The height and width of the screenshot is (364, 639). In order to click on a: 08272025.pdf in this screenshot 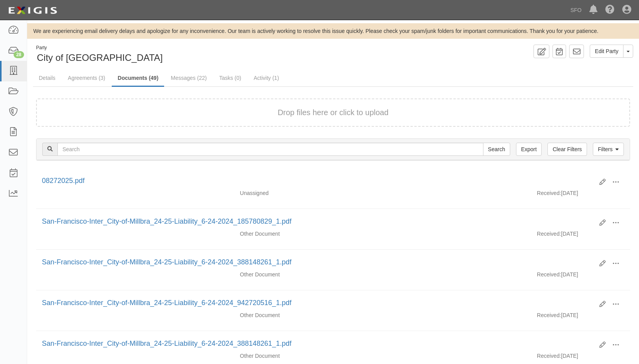, I will do `click(64, 181)`.